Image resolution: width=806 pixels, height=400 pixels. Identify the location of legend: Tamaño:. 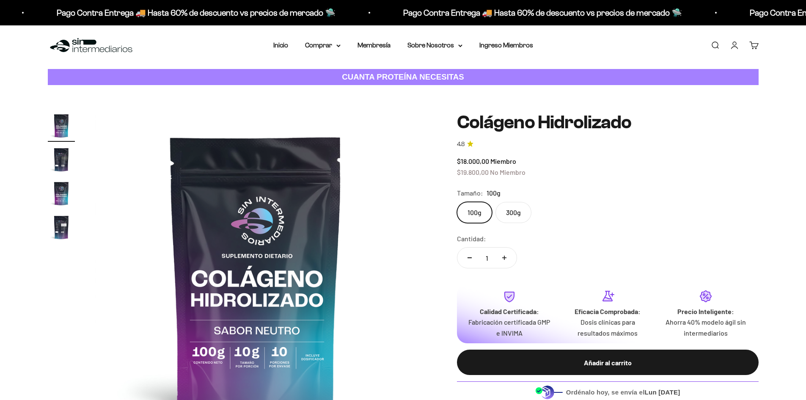
(470, 193).